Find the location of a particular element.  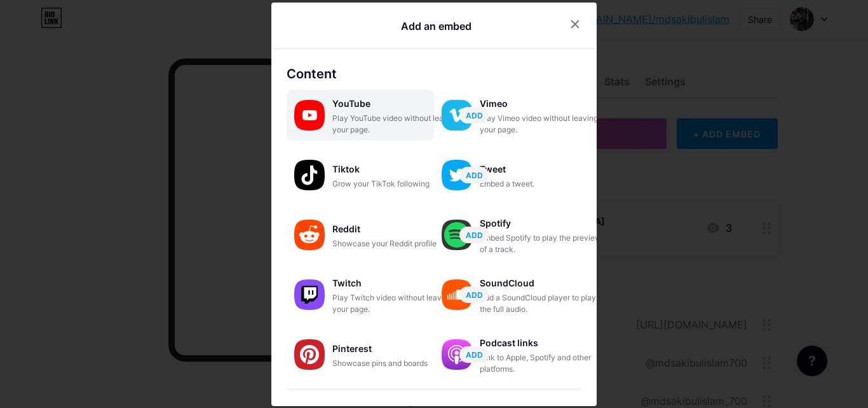

div: Spotify is located at coordinates (544, 224).